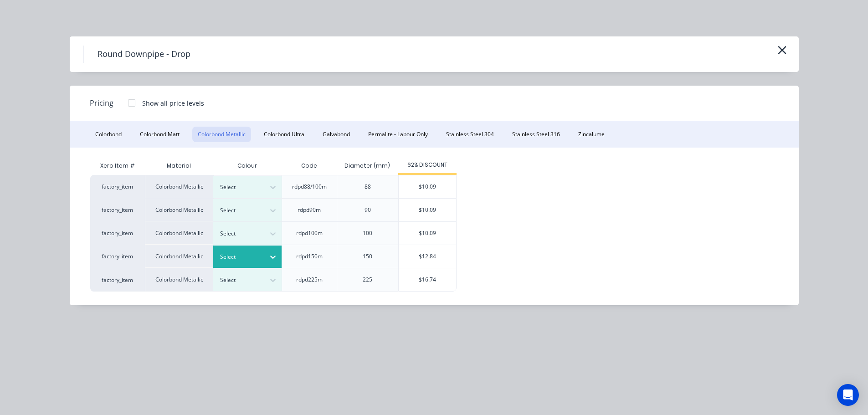 The image size is (868, 415). Describe the element at coordinates (309, 280) in the screenshot. I see `div: rdpd225m` at that location.